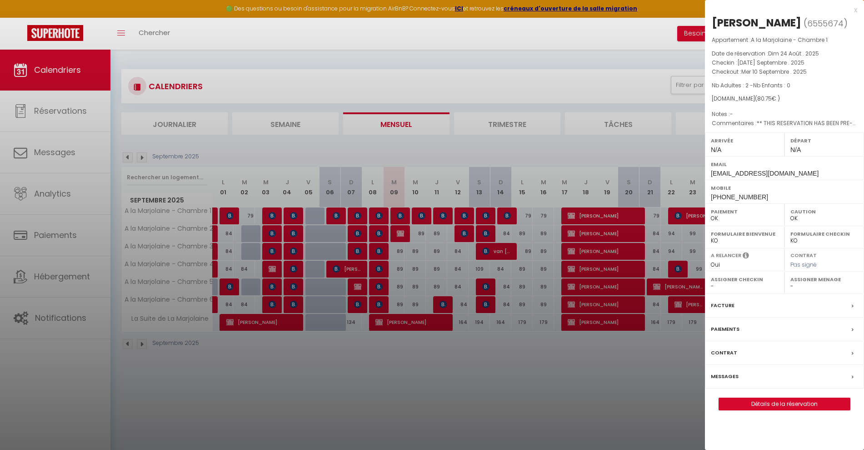  Describe the element at coordinates (21, 17) in the screenshot. I see `button: Ouvrir le widget de chat LiveChat` at that location.